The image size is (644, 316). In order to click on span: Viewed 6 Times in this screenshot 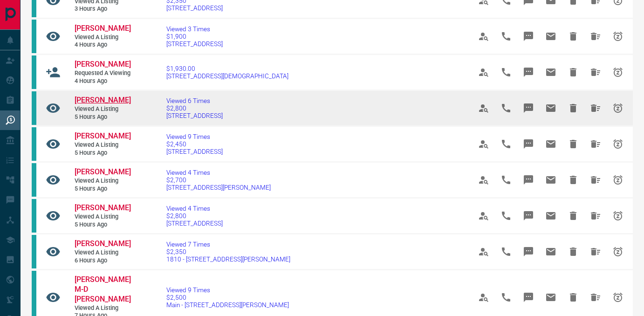, I will do `click(194, 101)`.